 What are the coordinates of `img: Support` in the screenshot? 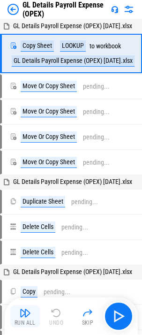 It's located at (115, 9).